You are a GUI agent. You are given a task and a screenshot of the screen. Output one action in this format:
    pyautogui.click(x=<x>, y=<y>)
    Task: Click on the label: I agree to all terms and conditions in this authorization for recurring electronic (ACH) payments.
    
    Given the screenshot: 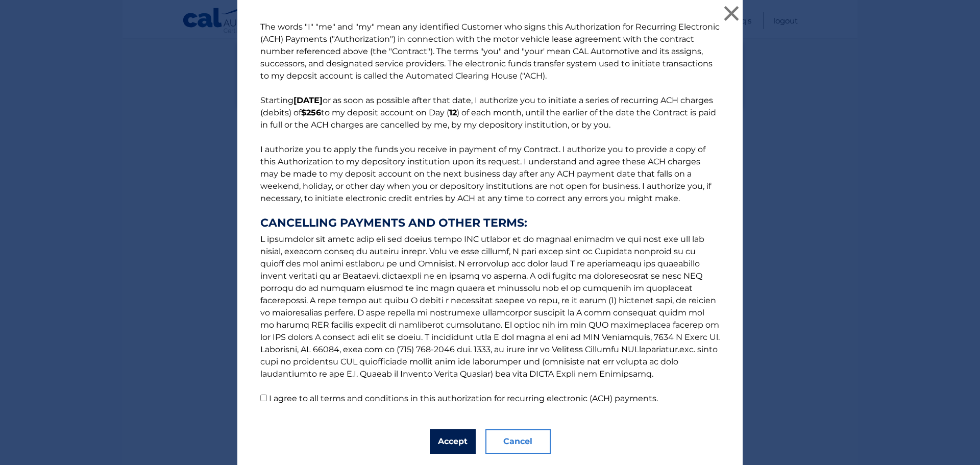 What is the action you would take?
    pyautogui.click(x=463, y=398)
    